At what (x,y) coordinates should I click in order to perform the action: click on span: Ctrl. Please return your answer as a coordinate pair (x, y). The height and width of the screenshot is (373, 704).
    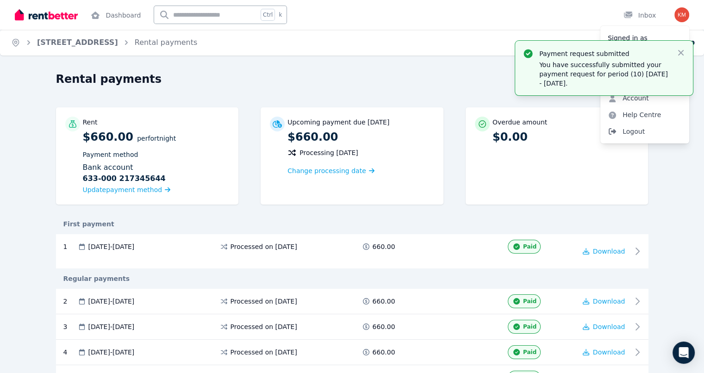
    Looking at the image, I should click on (267, 15).